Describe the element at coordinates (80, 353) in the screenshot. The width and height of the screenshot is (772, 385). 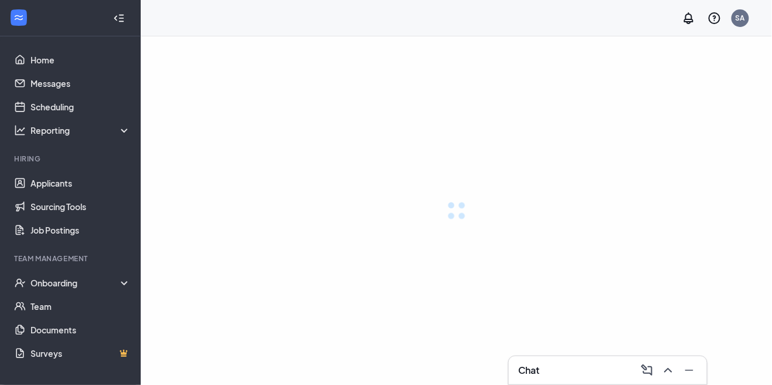
I see `a: SurveysCrown` at that location.